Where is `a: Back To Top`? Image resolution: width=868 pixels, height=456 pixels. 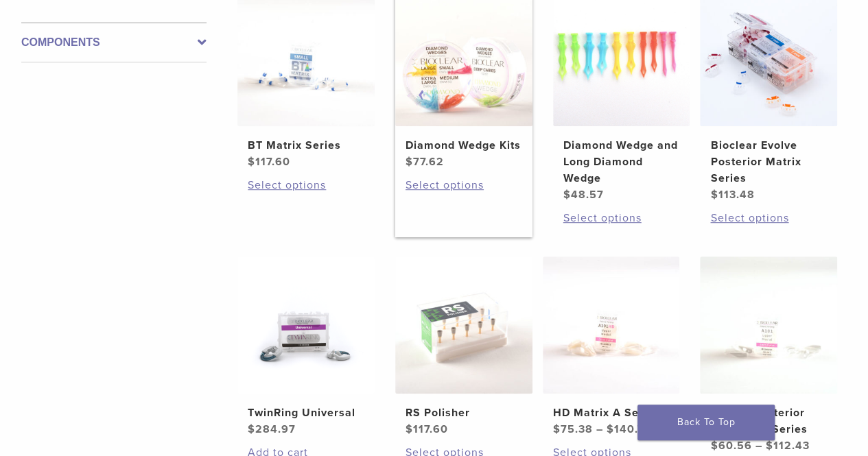
a: Back To Top is located at coordinates (706, 422).